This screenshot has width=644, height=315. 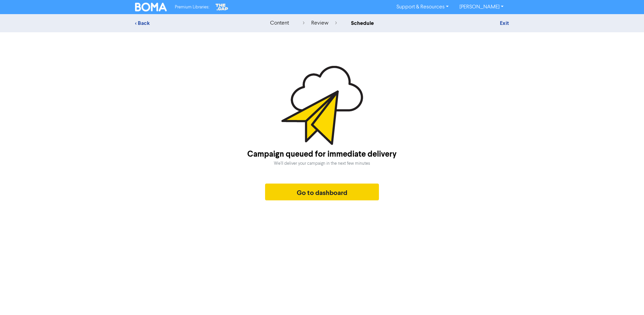 I want to click on img: BOMA Logo, so click(x=151, y=7).